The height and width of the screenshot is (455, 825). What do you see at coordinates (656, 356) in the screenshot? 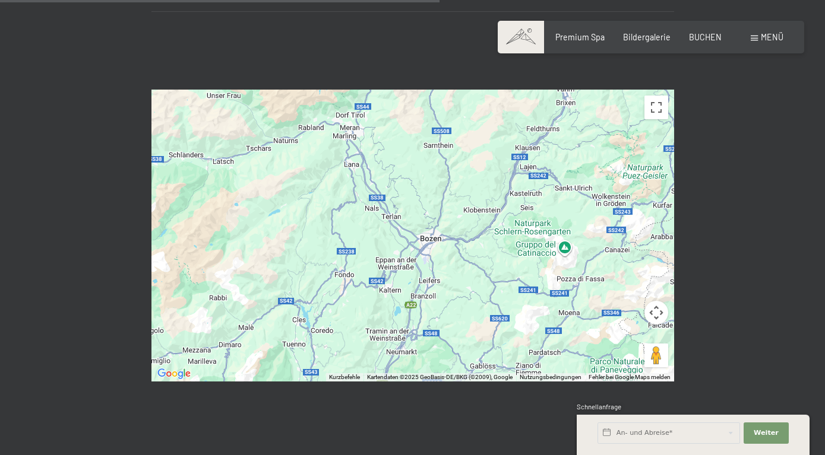
I see `button: Pegman auf die Karte ziehen, um Street View aufzurufen` at bounding box center [656, 356].